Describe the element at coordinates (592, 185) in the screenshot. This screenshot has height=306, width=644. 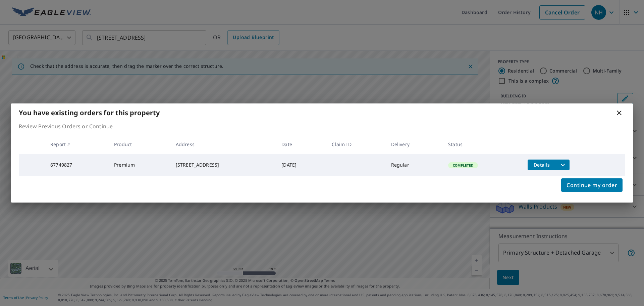
I see `button: Continue my order` at that location.